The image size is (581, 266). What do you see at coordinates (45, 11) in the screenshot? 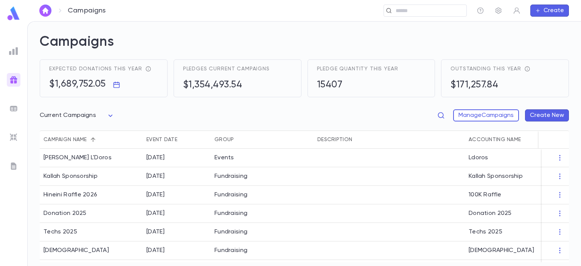
I see `img: home_white.a664292cf8c1dea59945f0da9f25487c.svg` at bounding box center [45, 11].